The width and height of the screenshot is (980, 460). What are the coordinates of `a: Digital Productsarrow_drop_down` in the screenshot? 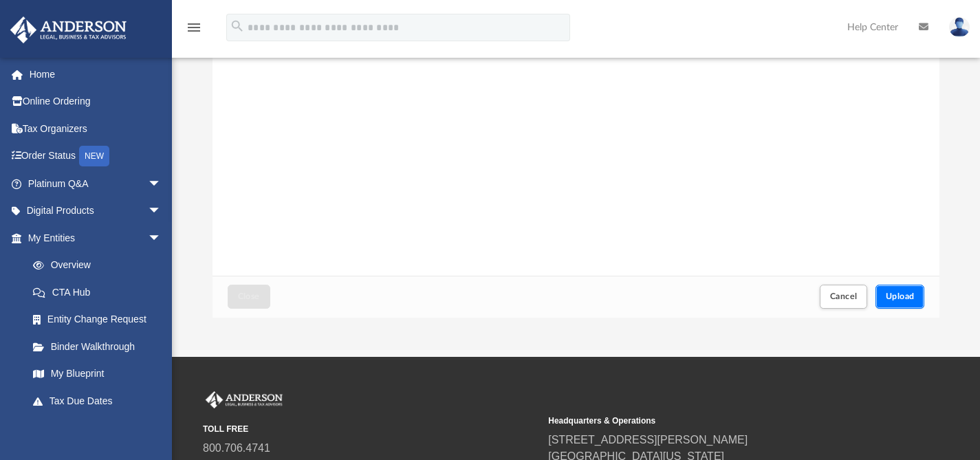 It's located at (96, 211).